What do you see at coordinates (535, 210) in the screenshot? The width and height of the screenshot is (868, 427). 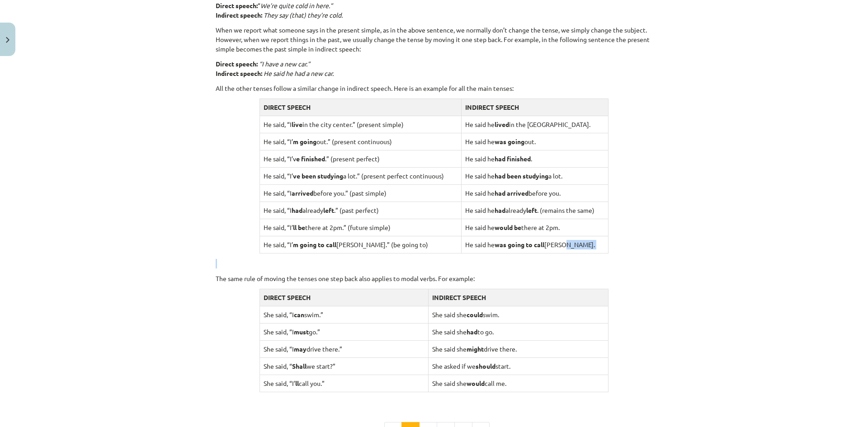 I see `td: He said he already . (remains the same)` at bounding box center [535, 210].